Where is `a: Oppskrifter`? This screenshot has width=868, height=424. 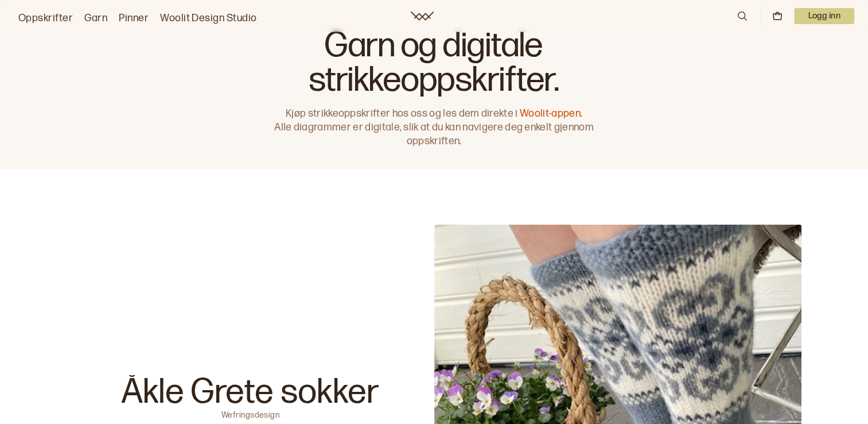
a: Oppskrifter is located at coordinates (46, 18).